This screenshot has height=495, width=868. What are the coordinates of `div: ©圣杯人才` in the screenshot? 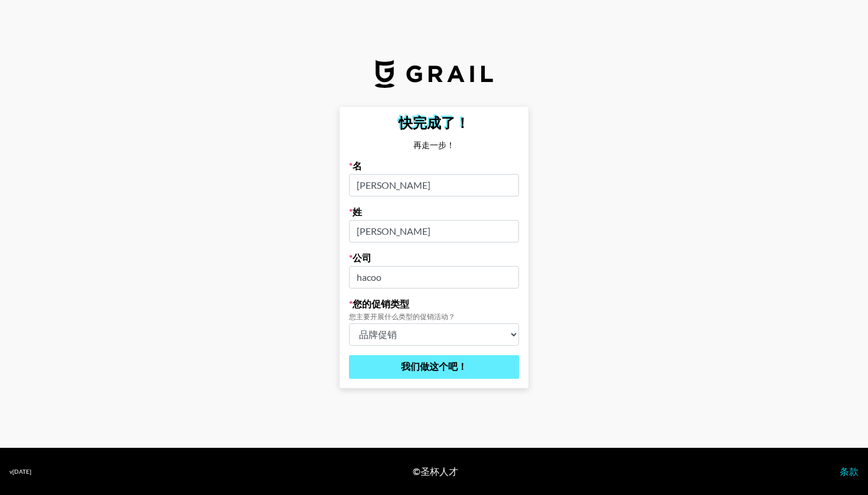 It's located at (435, 472).